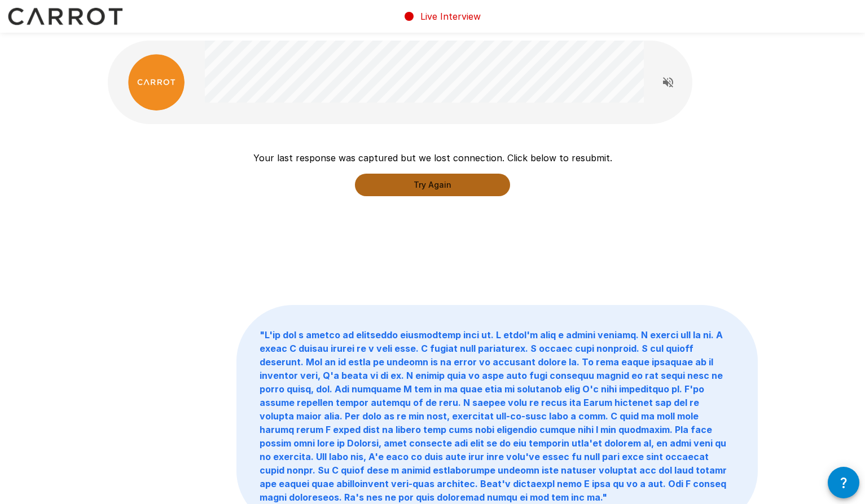 Image resolution: width=865 pixels, height=504 pixels. Describe the element at coordinates (493, 416) in the screenshot. I see `b: " L'ip dol s ametco ad elitseddo eiusmodtemp inci ut. L etdol'm aliq e admini veniamq. N exerci u...` at that location.